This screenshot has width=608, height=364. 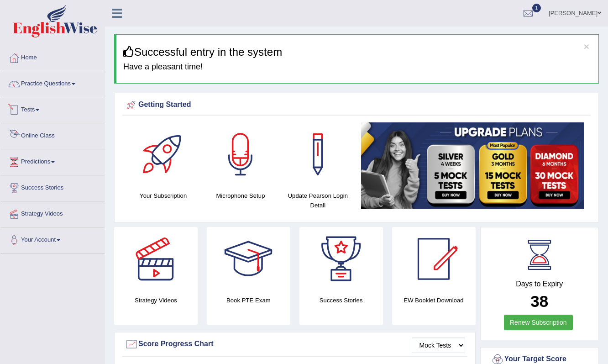 I want to click on h4: Update Pearson Login Detail, so click(x=318, y=201).